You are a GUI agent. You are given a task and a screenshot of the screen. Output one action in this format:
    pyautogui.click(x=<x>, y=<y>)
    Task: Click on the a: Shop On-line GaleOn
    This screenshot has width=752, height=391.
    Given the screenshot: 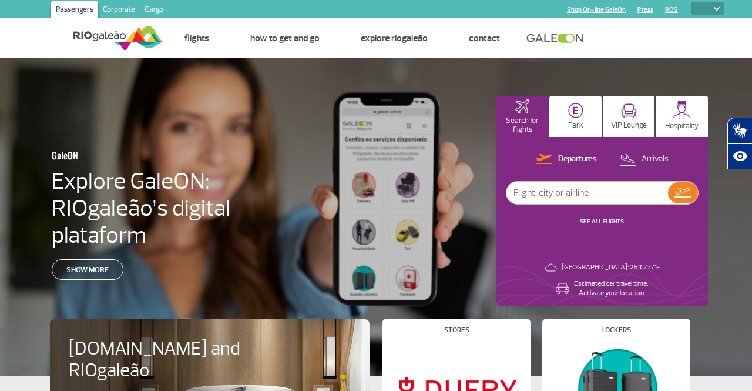 What is the action you would take?
    pyautogui.click(x=596, y=9)
    